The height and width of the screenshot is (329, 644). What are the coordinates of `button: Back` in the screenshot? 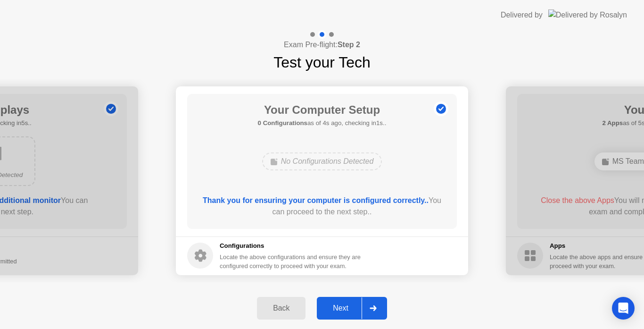 It's located at (281, 309).